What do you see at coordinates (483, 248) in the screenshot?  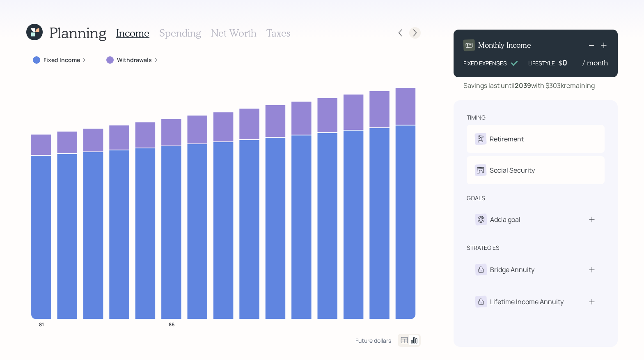 I see `div: strategies` at bounding box center [483, 248].